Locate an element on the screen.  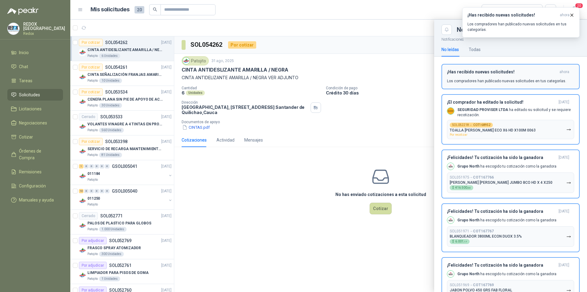
p: SOL051971 → is located at coordinates (472, 231).